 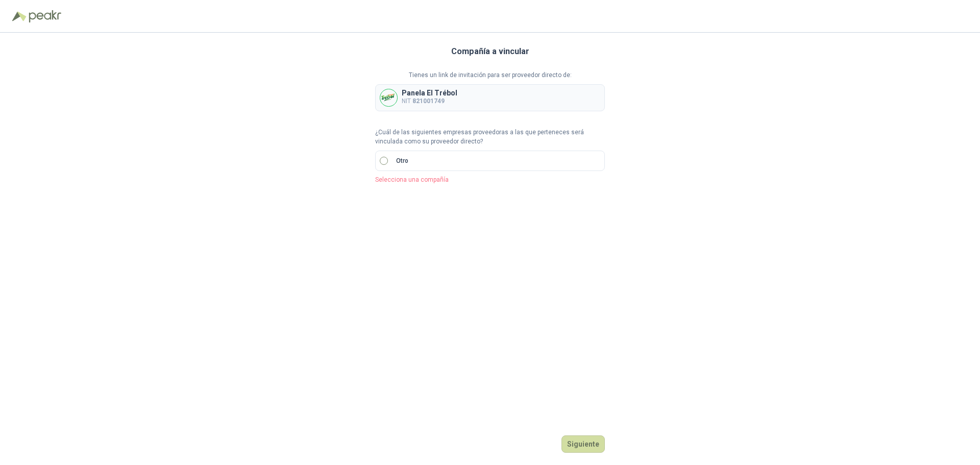 I want to click on p: NIT, so click(x=429, y=101).